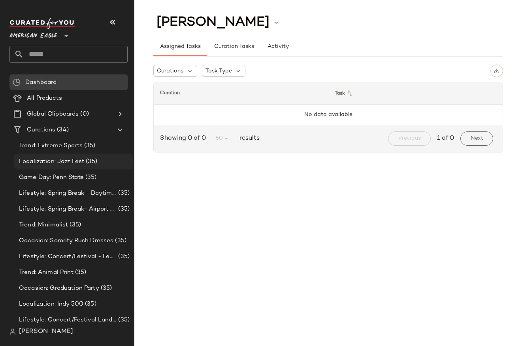 This screenshot has height=346, width=522. I want to click on span: All Products, so click(44, 98).